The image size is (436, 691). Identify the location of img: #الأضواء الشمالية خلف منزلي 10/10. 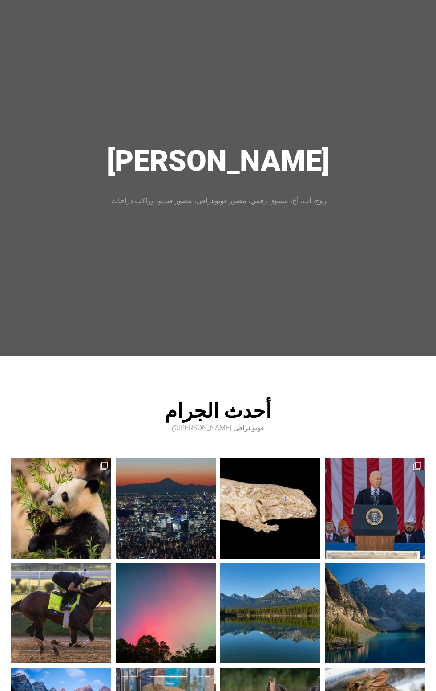
(166, 613).